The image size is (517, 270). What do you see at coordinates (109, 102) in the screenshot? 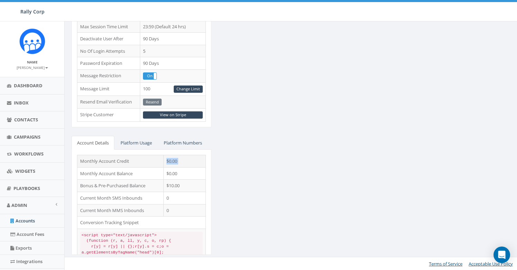
I see `td: Resend Email Verification` at bounding box center [109, 102].